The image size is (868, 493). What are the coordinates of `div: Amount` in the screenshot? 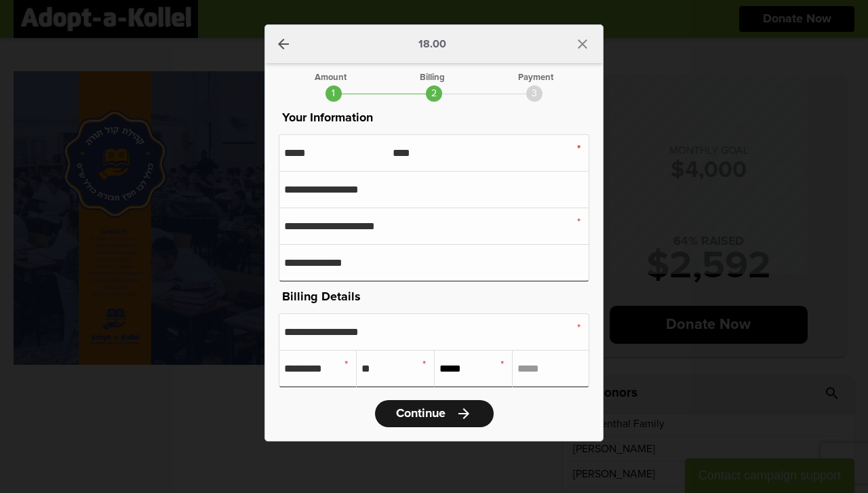 It's located at (330, 77).